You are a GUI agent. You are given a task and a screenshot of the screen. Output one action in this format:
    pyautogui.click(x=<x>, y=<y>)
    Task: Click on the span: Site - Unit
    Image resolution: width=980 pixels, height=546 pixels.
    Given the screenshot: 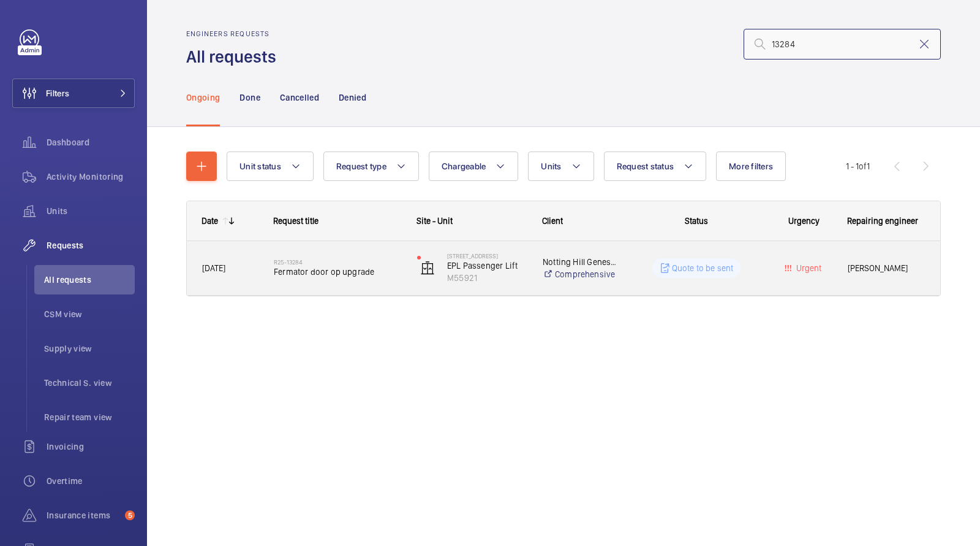 What is the action you would take?
    pyautogui.click(x=434, y=221)
    